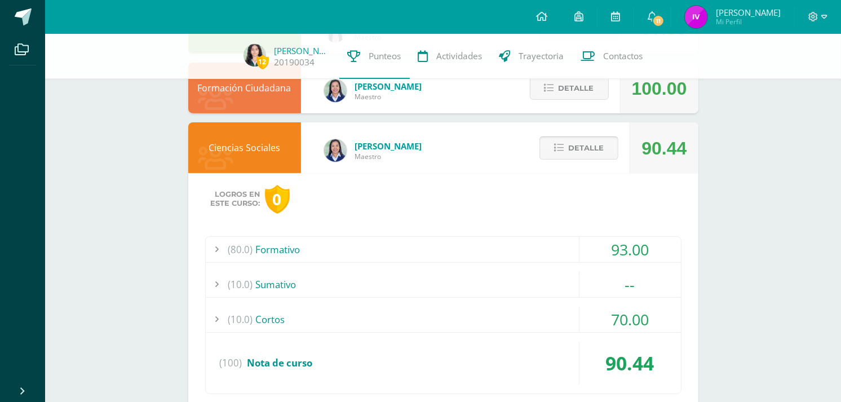  What do you see at coordinates (245, 88) in the screenshot?
I see `div: Formación Ciudadana` at bounding box center [245, 88].